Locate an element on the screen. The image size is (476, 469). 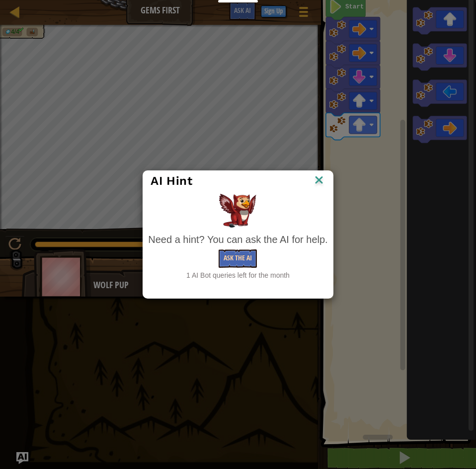
img: AI Hint Animal is located at coordinates (238, 211).